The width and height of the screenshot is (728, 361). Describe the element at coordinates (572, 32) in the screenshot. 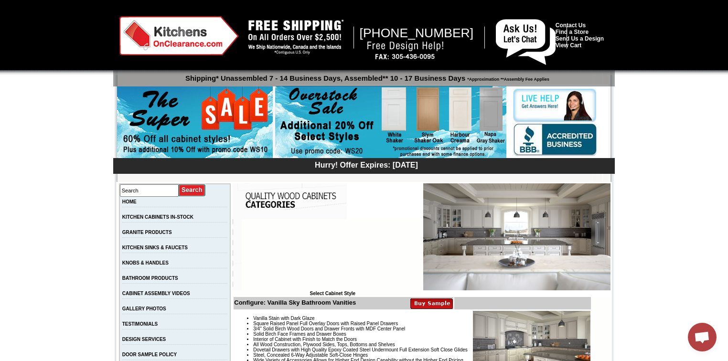

I see `a: Find a Store` at that location.